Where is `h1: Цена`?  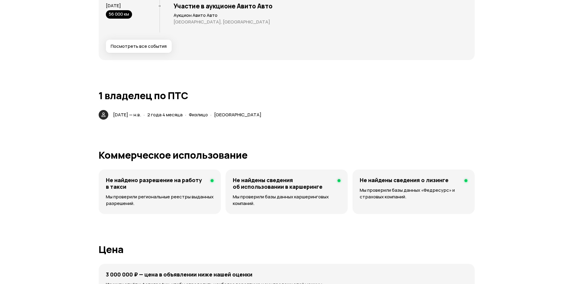
h1: Цена is located at coordinates (287, 250).